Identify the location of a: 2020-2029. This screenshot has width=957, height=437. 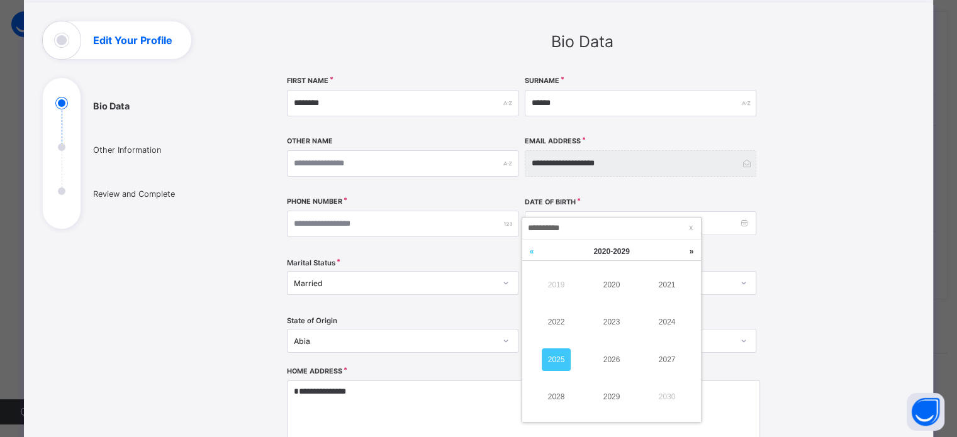
(612, 252).